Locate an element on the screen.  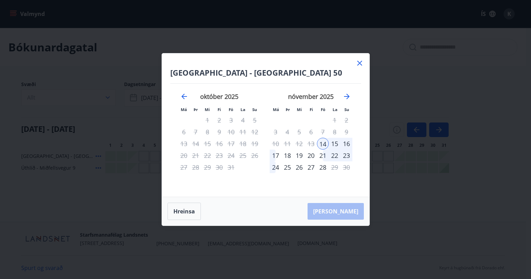
td: Not available. fimmtudagur, 9. október 2025 is located at coordinates (219, 132).